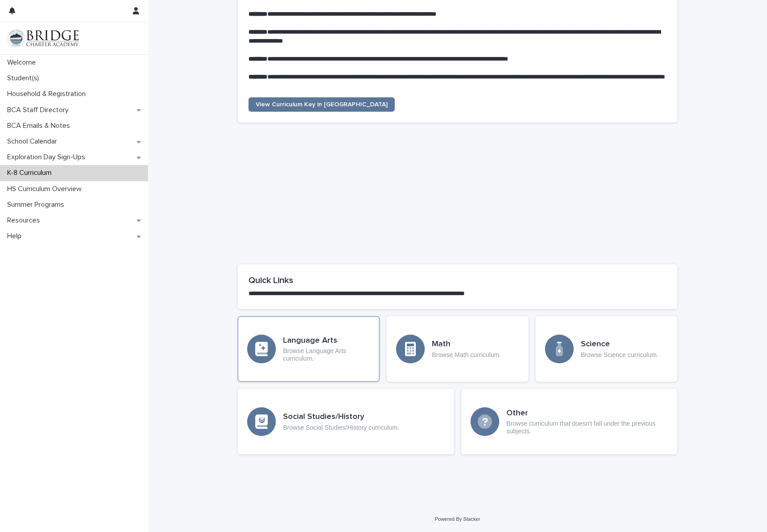 Image resolution: width=767 pixels, height=532 pixels. What do you see at coordinates (309, 349) in the screenshot?
I see `a: Language ArtsBrowse Language Arts curriculum.` at bounding box center [309, 349].